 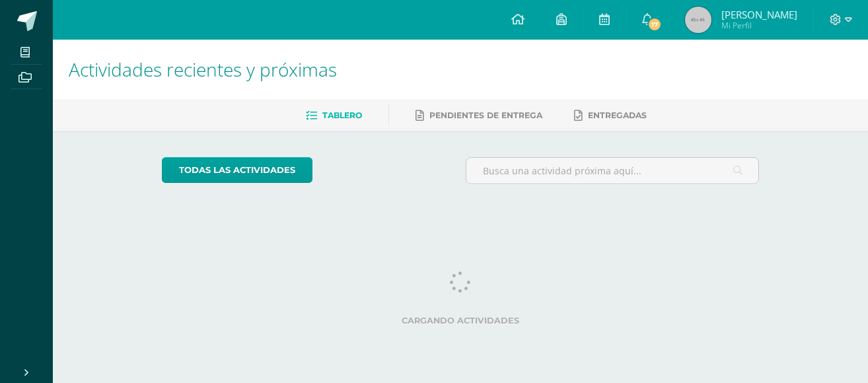 I want to click on span: Pendientes de entrega, so click(x=485, y=115).